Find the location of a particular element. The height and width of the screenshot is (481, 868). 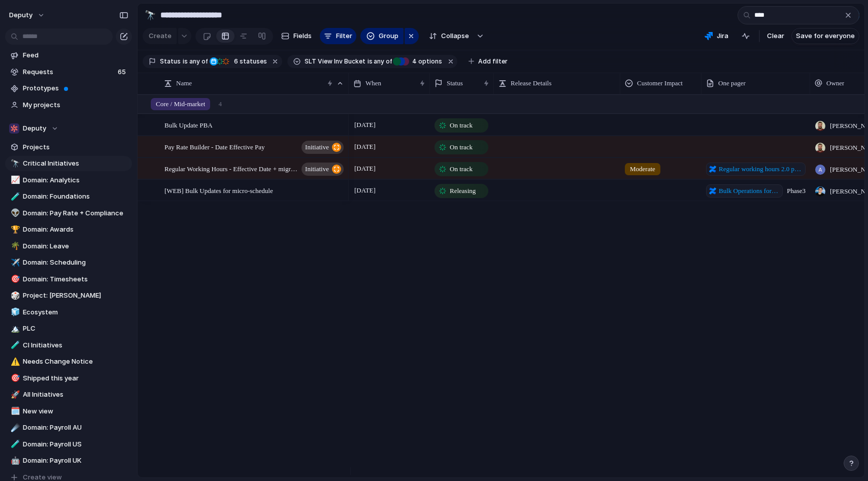

div: 🔭Critical Initiatives is located at coordinates (69, 164).